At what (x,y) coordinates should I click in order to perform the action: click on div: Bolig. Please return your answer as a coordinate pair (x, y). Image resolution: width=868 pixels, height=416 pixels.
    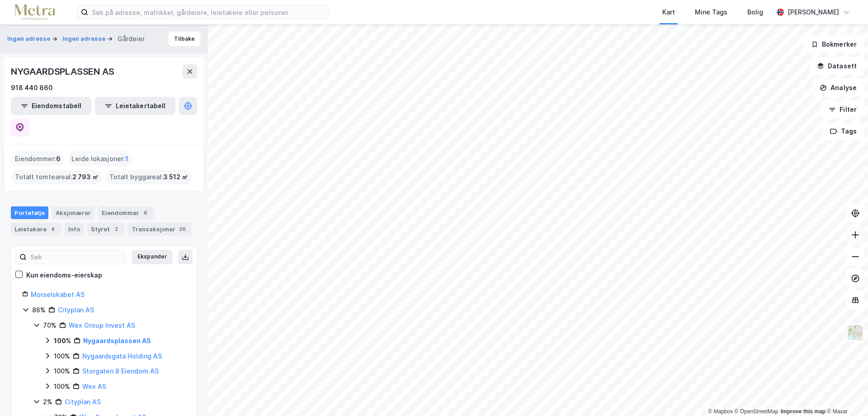
    Looking at the image, I should click on (755, 12).